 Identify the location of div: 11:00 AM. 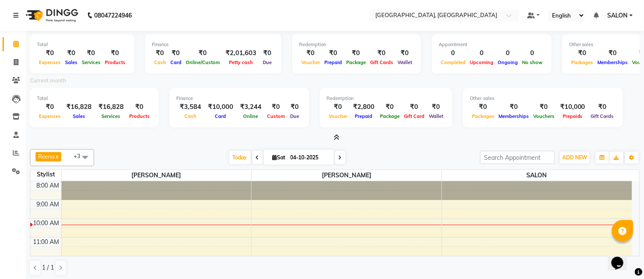
(46, 242).